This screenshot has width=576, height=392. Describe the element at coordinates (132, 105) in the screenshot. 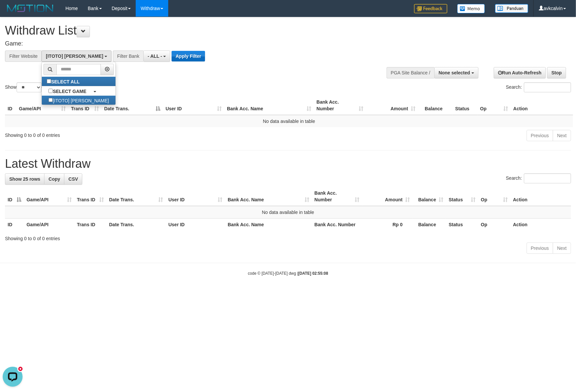

I see `th: Date Trans.: activate to sort column descending` at that location.